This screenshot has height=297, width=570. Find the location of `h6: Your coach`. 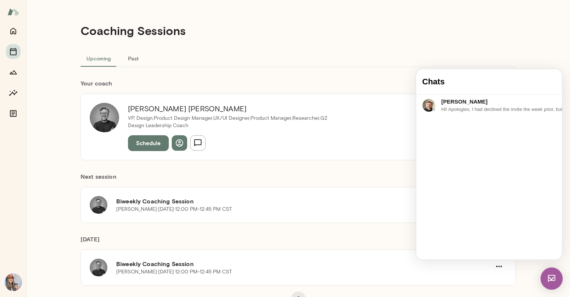

h6: Your coach is located at coordinates (298, 83).